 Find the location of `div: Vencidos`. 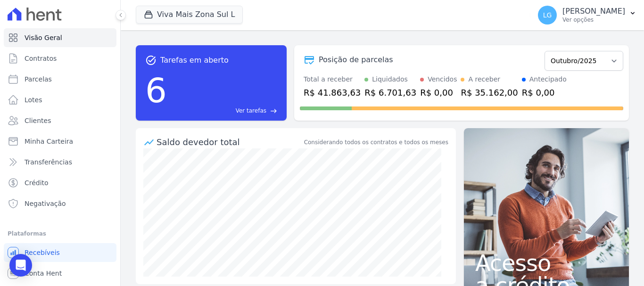

div: Vencidos is located at coordinates (442, 79).